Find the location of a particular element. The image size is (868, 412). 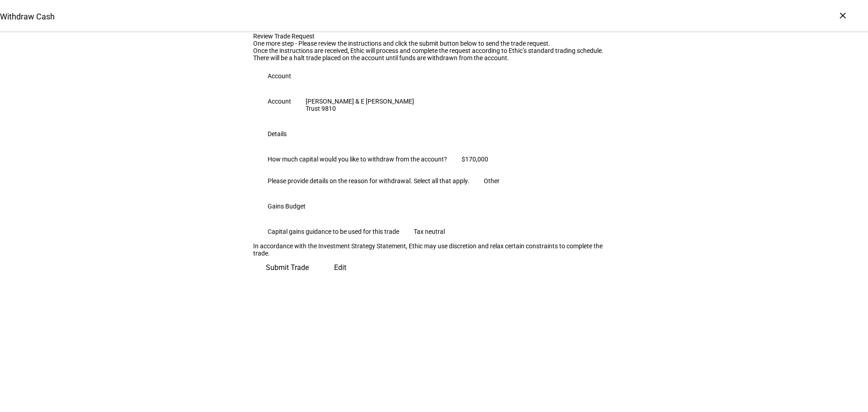

div: There will be a halt trade placed on the account until funds are withdrawn from the account. is located at coordinates (434, 58).